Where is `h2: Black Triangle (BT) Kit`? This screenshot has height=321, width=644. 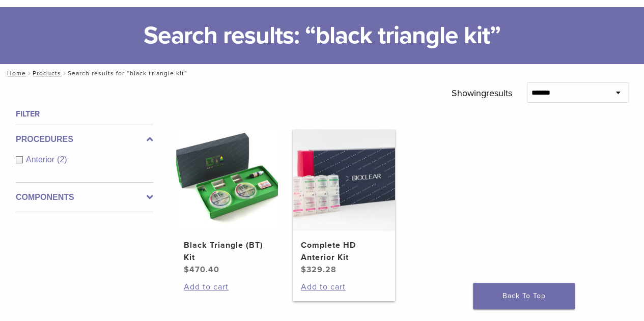
h2: Black Triangle (BT) Kit is located at coordinates (227, 252).